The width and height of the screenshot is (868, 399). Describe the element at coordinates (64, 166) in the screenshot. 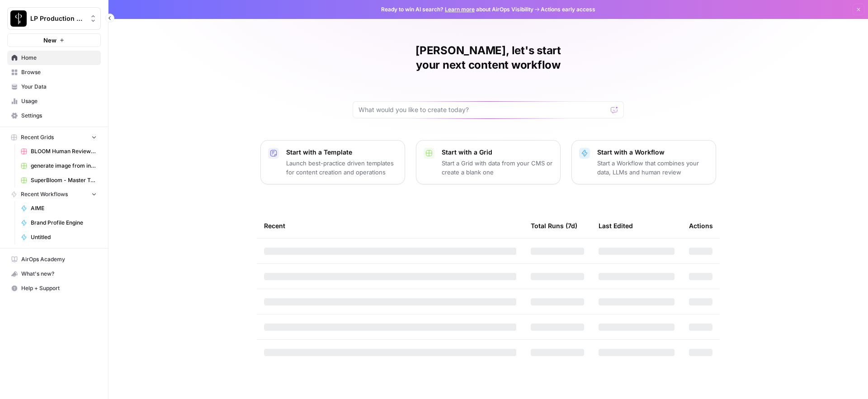

I see `span: generate image from input image (copyright tests) duplicate Grid` at that location.